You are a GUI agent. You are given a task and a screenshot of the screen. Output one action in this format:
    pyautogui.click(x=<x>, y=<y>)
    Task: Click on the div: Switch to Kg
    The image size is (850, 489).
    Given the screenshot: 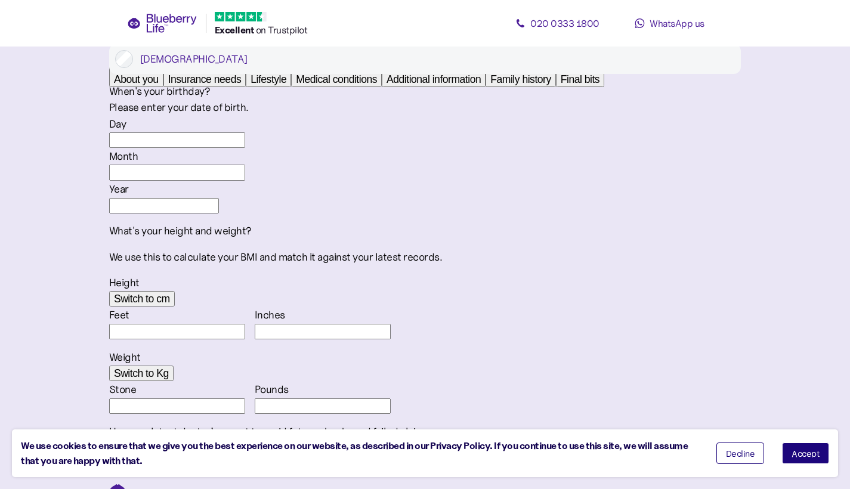 What is the action you would take?
    pyautogui.click(x=141, y=374)
    